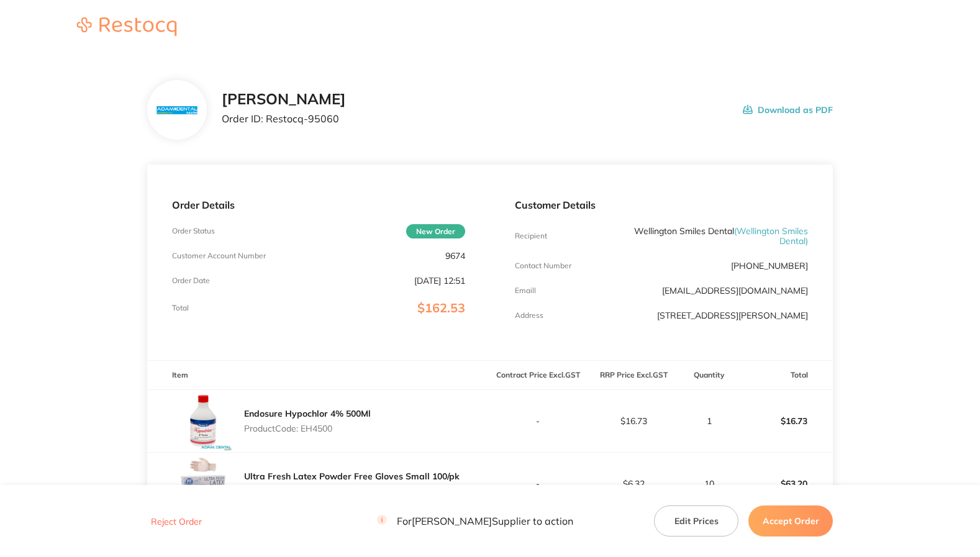  Describe the element at coordinates (787, 110) in the screenshot. I see `button: Download as PDF` at that location.